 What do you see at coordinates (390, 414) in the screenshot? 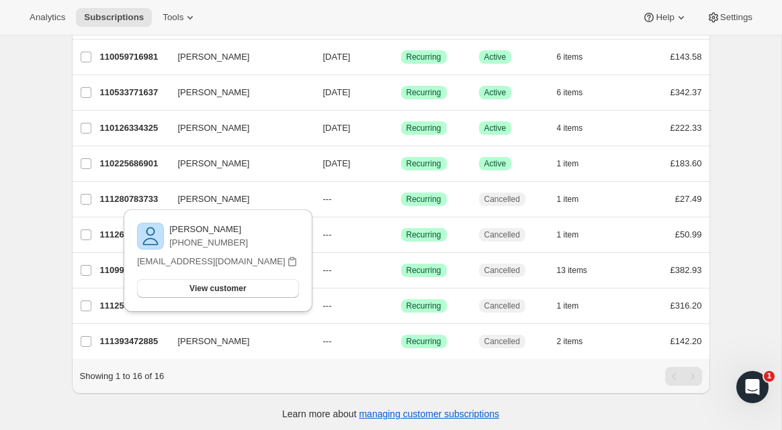
I see `p: Learn more about` at bounding box center [390, 414].